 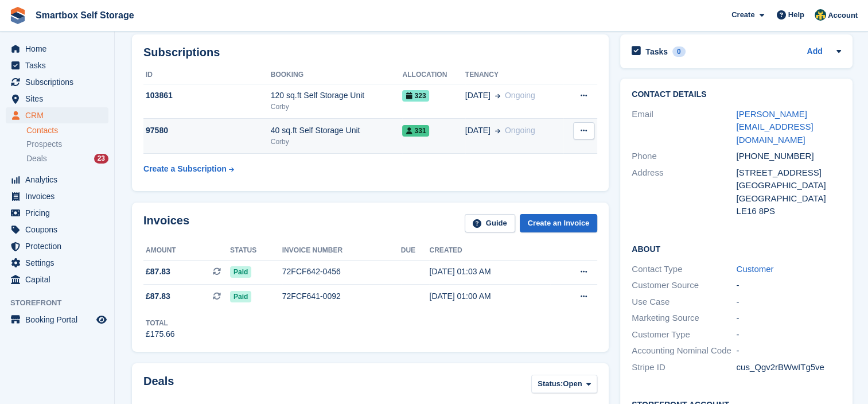 I want to click on span: Capital, so click(x=60, y=280).